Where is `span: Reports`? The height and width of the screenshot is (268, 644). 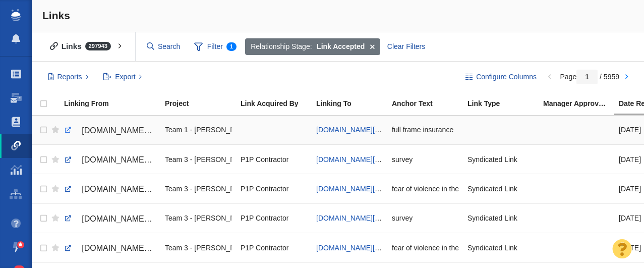
span: Reports is located at coordinates (69, 76).